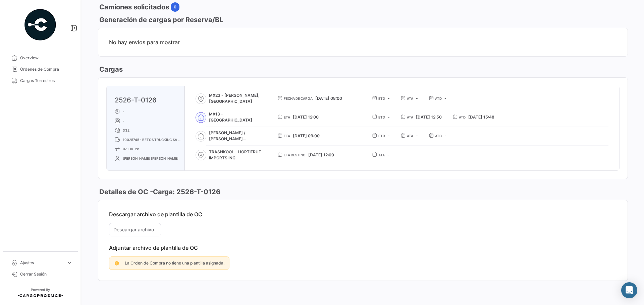 This screenshot has height=305, width=644. What do you see at coordinates (175, 7) in the screenshot?
I see `span: 0` at bounding box center [175, 7].